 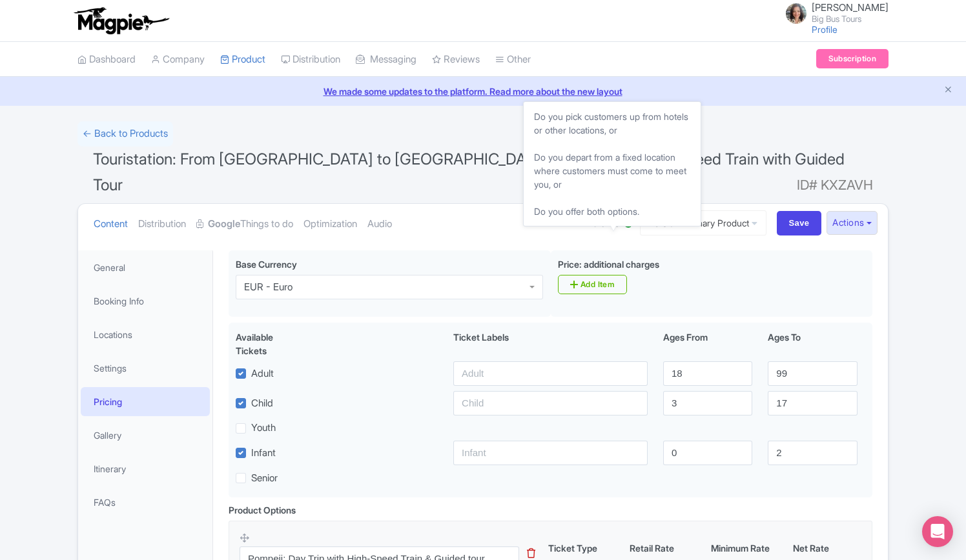 What do you see at coordinates (111, 224) in the screenshot?
I see `a: Content` at bounding box center [111, 224].